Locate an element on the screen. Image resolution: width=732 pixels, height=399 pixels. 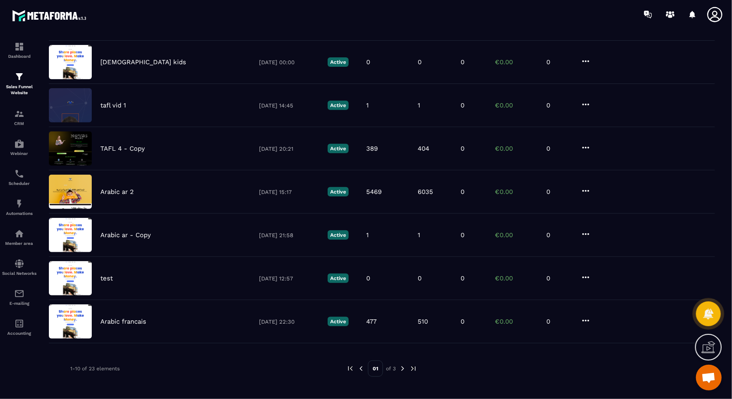
img: logo is located at coordinates (51, 15).